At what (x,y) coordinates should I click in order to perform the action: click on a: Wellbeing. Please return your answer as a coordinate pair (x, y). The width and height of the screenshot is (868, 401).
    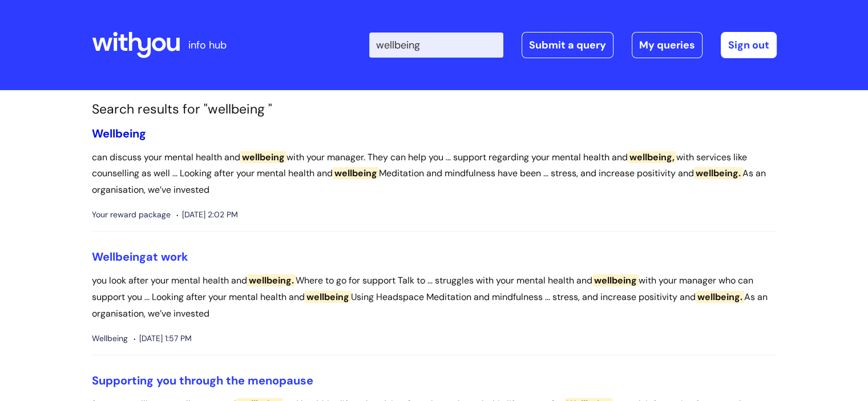
    Looking at the image, I should click on (119, 133).